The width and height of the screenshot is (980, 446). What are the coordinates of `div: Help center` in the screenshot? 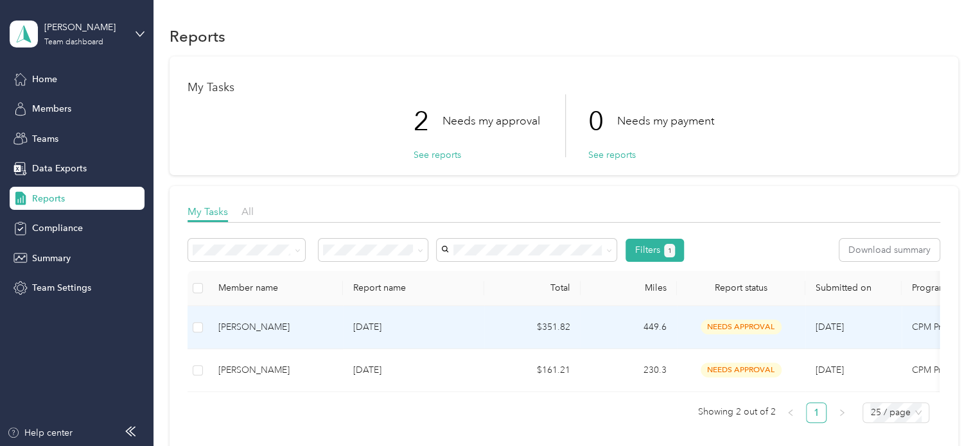 It's located at (40, 433).